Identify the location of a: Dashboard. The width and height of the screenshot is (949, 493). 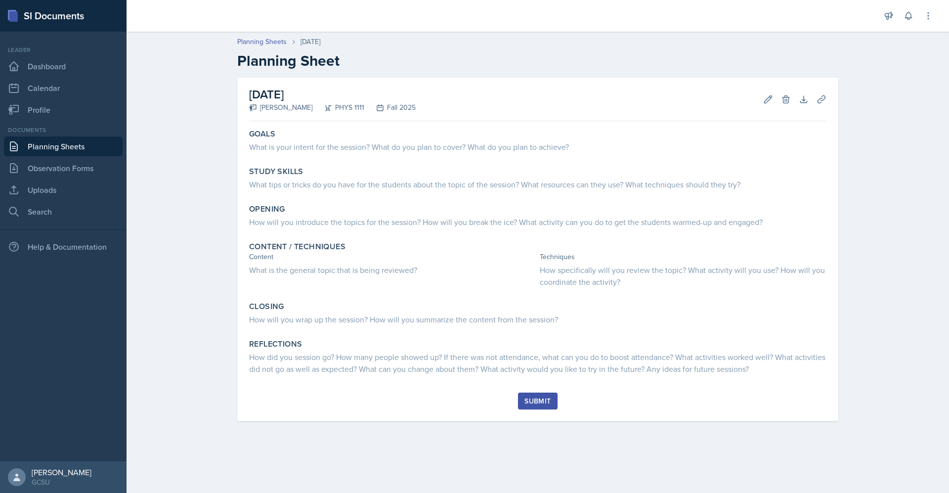
(63, 66).